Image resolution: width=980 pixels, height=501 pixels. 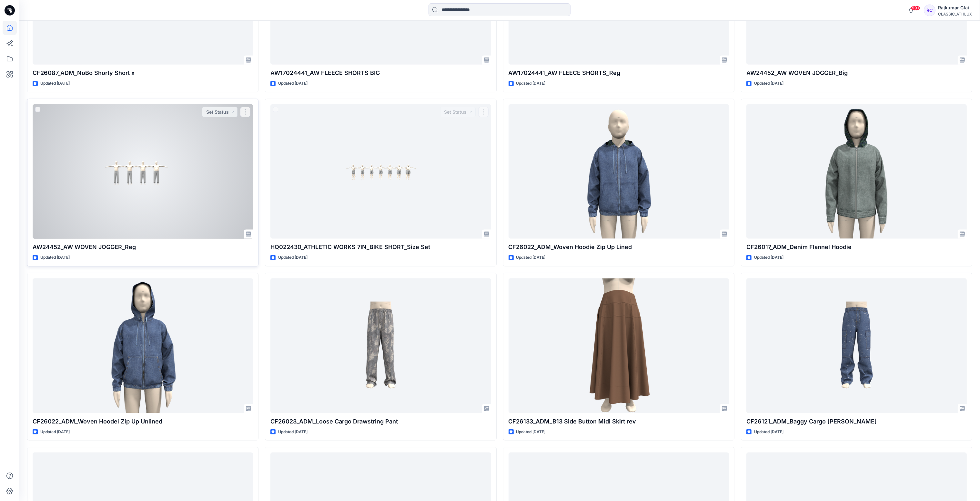 I want to click on p: CF26087_ADM_NoBo Shorty Short x, so click(x=143, y=73).